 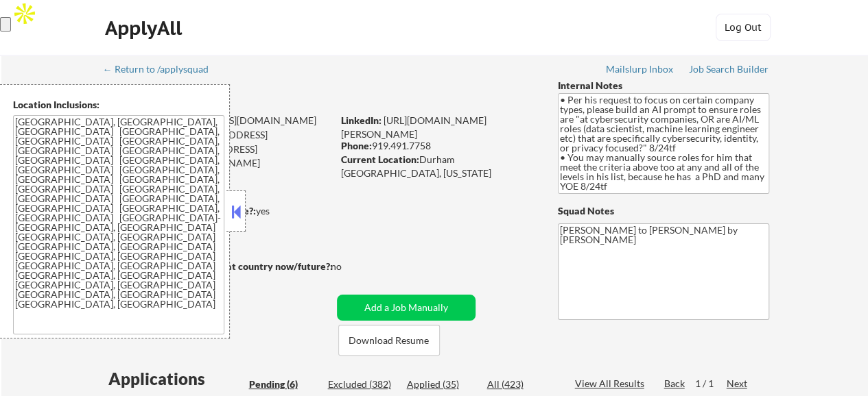 I want to click on strong: Phone:, so click(x=356, y=145).